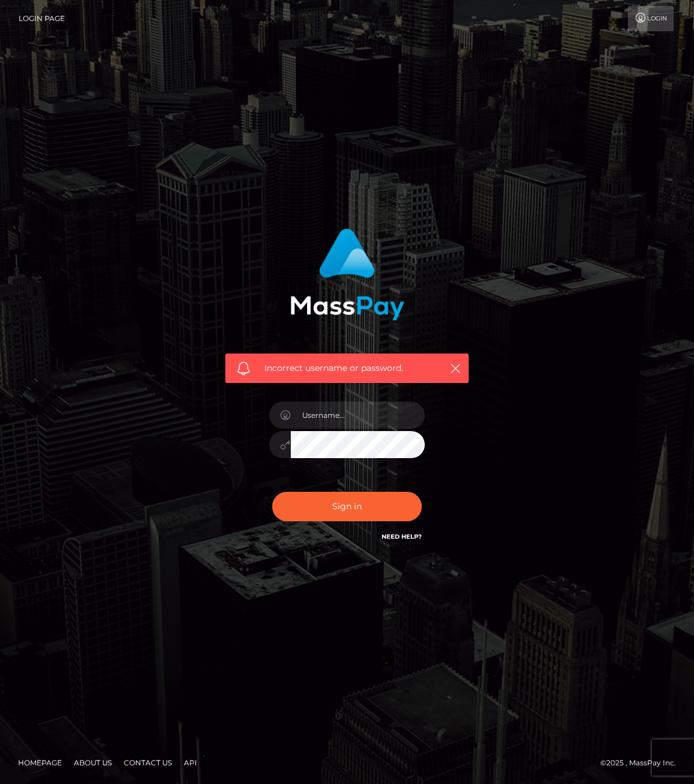 This screenshot has height=784, width=694. What do you see at coordinates (350, 368) in the screenshot?
I see `span: Incorrect username or password.` at bounding box center [350, 368].